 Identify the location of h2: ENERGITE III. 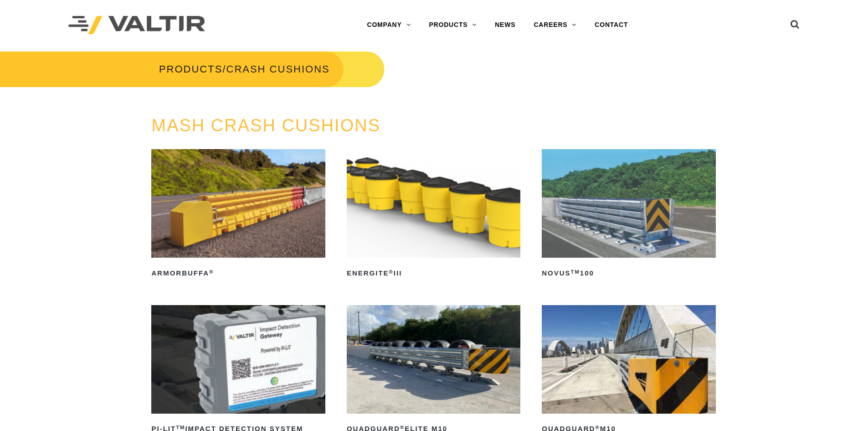
(434, 273).